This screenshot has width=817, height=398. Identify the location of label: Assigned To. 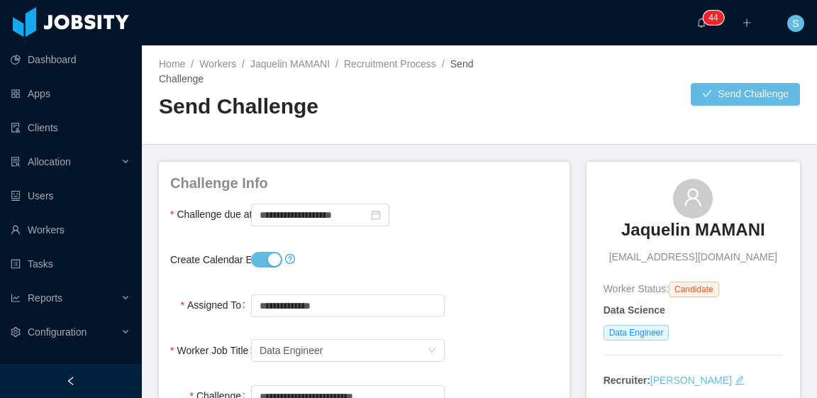
(216, 305).